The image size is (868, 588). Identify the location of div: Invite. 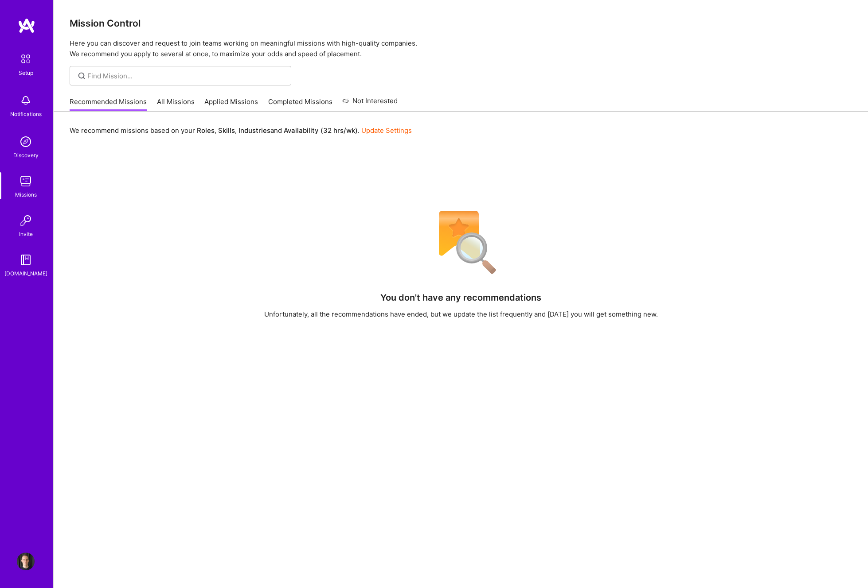
(26, 234).